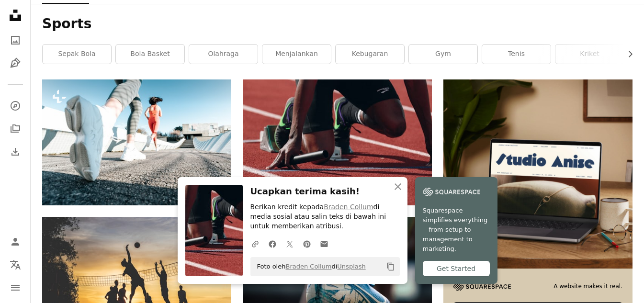 Image resolution: width=644 pixels, height=303 pixels. What do you see at coordinates (443, 54) in the screenshot?
I see `a: Gym` at bounding box center [443, 54].